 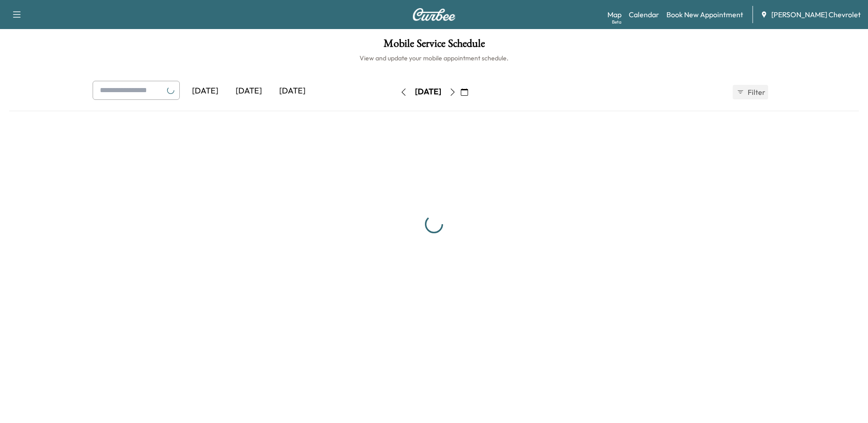 I want to click on a: MapBeta, so click(x=614, y=15).